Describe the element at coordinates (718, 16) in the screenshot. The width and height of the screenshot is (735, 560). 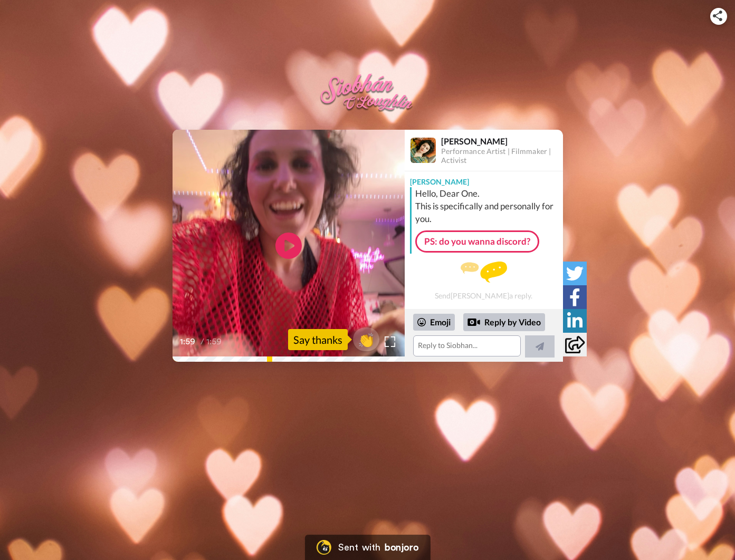
I see `img: ic_share.svg` at that location.